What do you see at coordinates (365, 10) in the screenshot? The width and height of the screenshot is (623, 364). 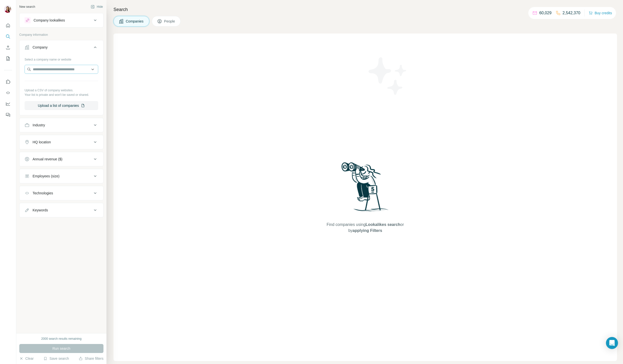 I see `h4: Search` at bounding box center [365, 10].